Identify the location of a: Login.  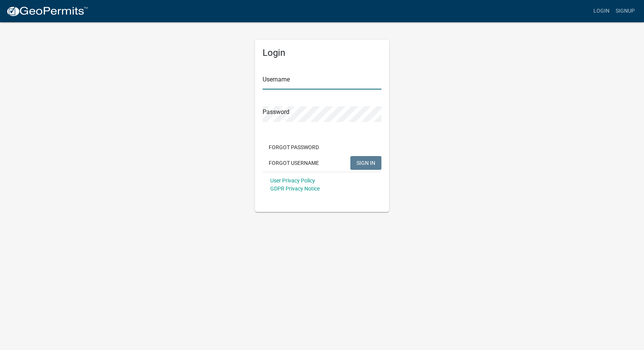
(601, 11).